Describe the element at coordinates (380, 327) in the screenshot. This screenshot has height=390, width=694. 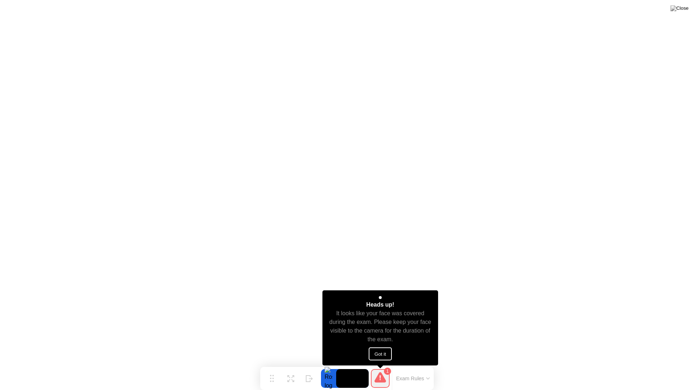
I see `div: It looks like your face was covered during the exam. Please keep your face visible to the camera ...` at that location.